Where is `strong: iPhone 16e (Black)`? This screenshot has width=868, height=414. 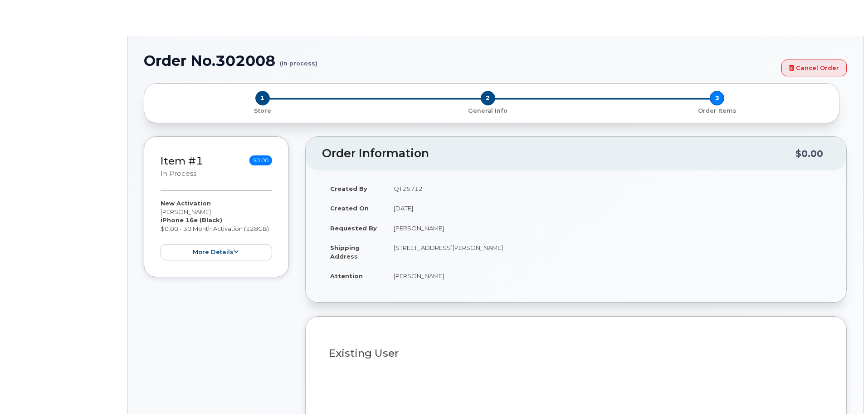
strong: iPhone 16e (Black) is located at coordinates (191, 220).